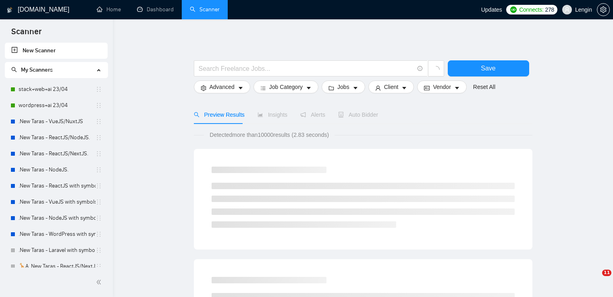 The width and height of the screenshot is (613, 297). Describe the element at coordinates (56, 234) in the screenshot. I see `li: .New Taras - WordPress with symbols` at that location.